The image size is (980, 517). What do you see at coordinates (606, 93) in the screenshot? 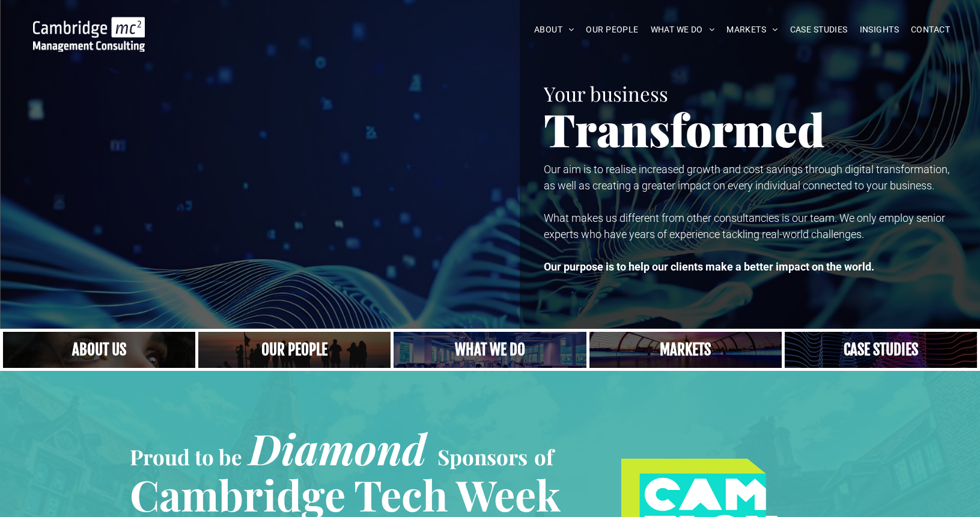
I see `span: Your business` at bounding box center [606, 93].